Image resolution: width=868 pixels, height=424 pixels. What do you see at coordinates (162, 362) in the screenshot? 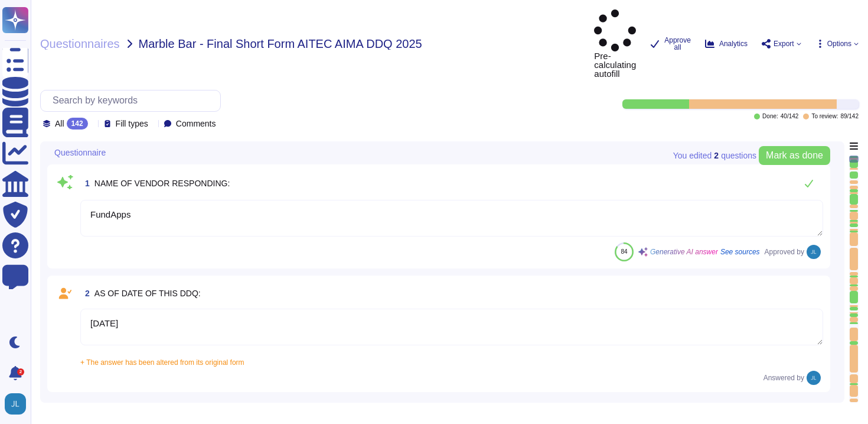
I see `span: + The answer has been altered from its original form` at bounding box center [162, 362].